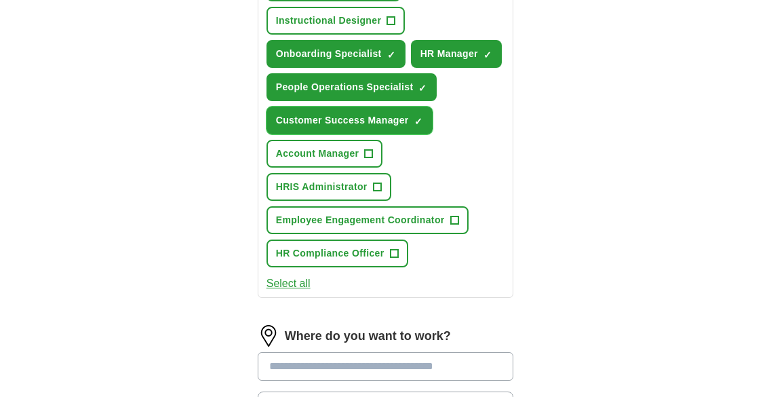  I want to click on span: Employee Engagement Coordinator, so click(360, 220).